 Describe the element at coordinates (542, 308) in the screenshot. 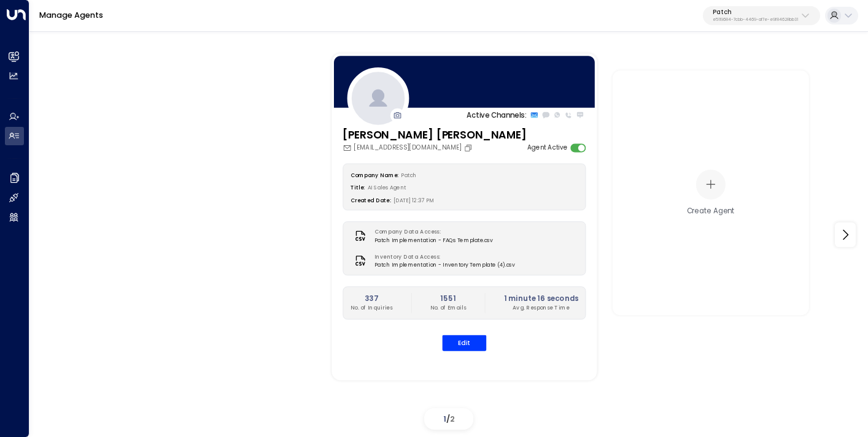

I see `p: Avg. Response Time` at that location.